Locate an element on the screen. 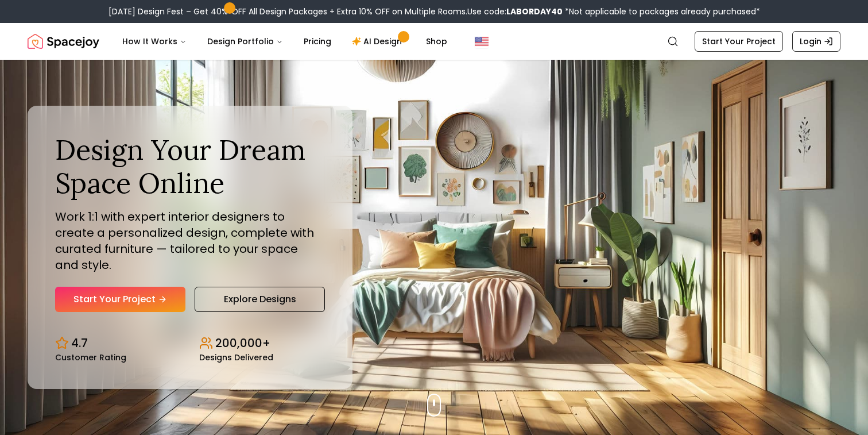  img: United States is located at coordinates (481, 41).